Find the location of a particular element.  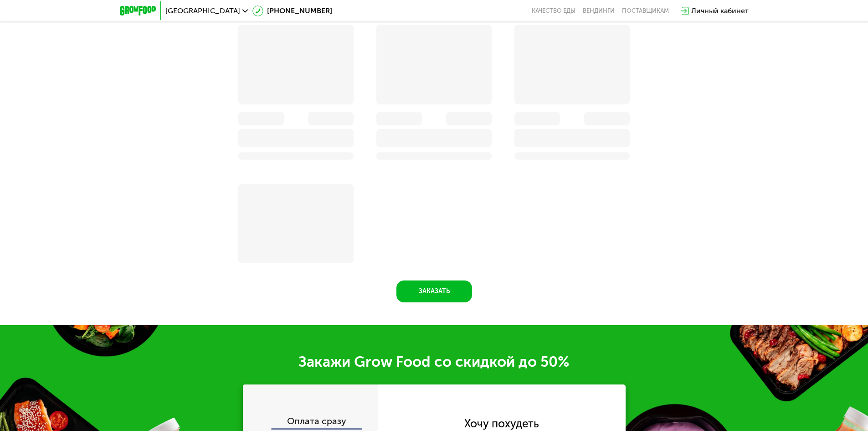

div: поставщикам is located at coordinates (646, 11).